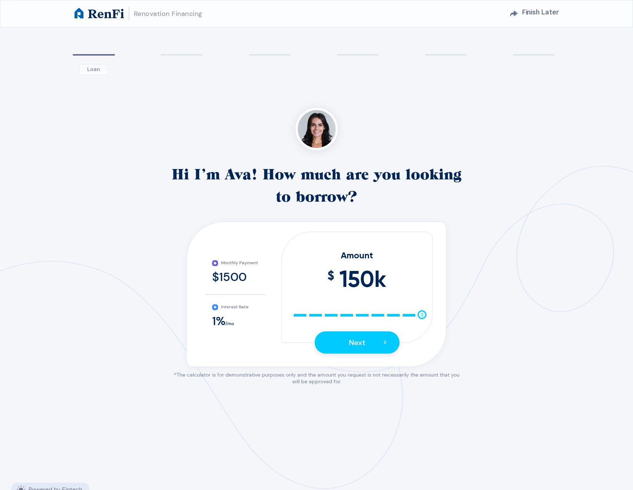 This screenshot has height=490, width=633. Describe the element at coordinates (99, 13) in the screenshot. I see `a: RenFi` at that location.